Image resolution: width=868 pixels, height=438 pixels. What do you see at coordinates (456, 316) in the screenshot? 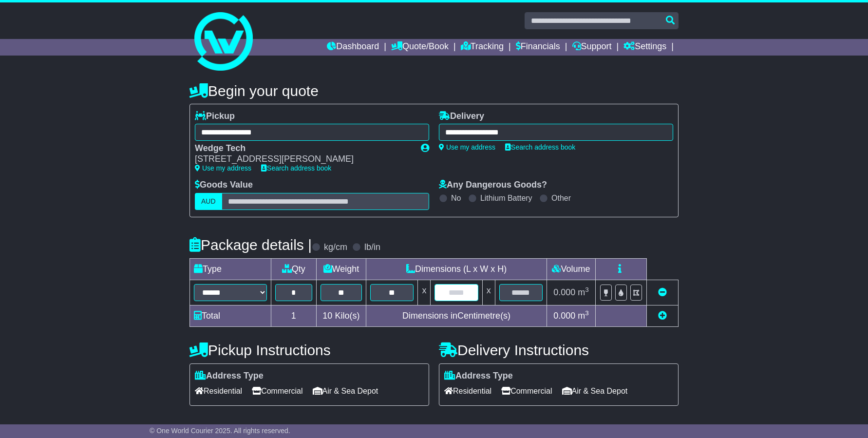
I see `td: Dimensions in Centimetre(s)` at bounding box center [456, 316].